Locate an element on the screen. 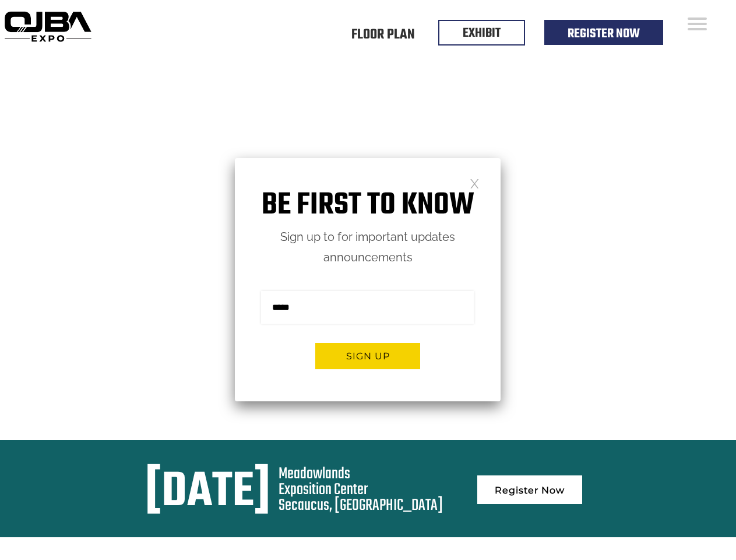 Image resolution: width=736 pixels, height=560 pixels. a: Close is located at coordinates (474, 183).